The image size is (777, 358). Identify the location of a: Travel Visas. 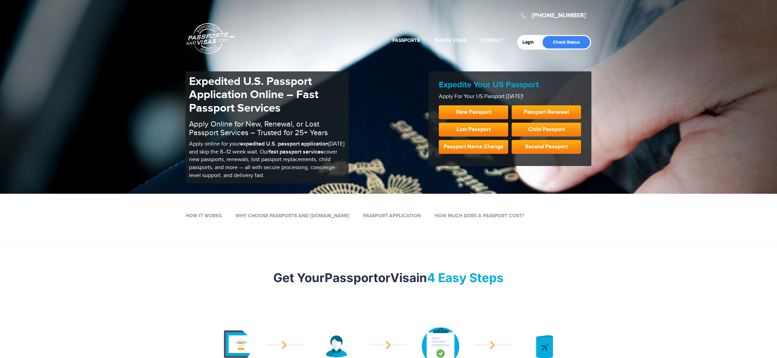
(450, 40).